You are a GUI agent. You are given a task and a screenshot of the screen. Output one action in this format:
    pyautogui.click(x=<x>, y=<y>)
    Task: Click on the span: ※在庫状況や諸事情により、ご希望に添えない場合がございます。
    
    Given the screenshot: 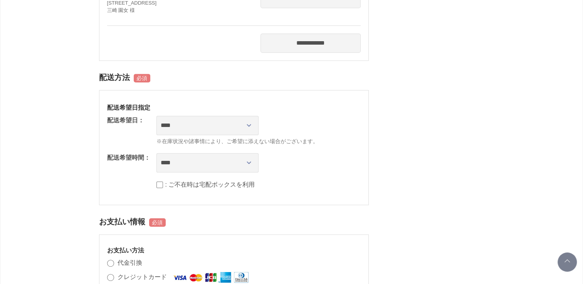 What is the action you would take?
    pyautogui.click(x=259, y=141)
    